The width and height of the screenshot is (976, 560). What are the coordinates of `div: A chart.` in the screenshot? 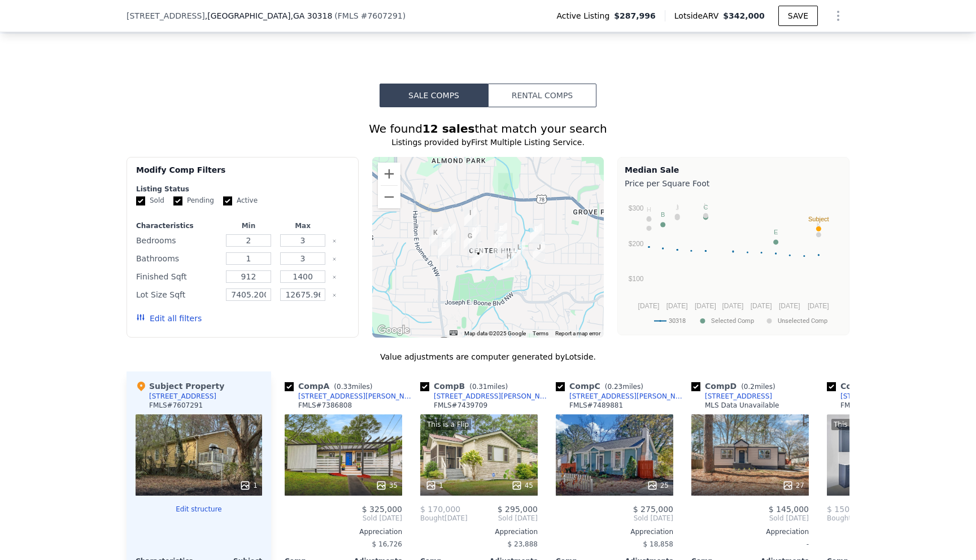 It's located at (734, 262).